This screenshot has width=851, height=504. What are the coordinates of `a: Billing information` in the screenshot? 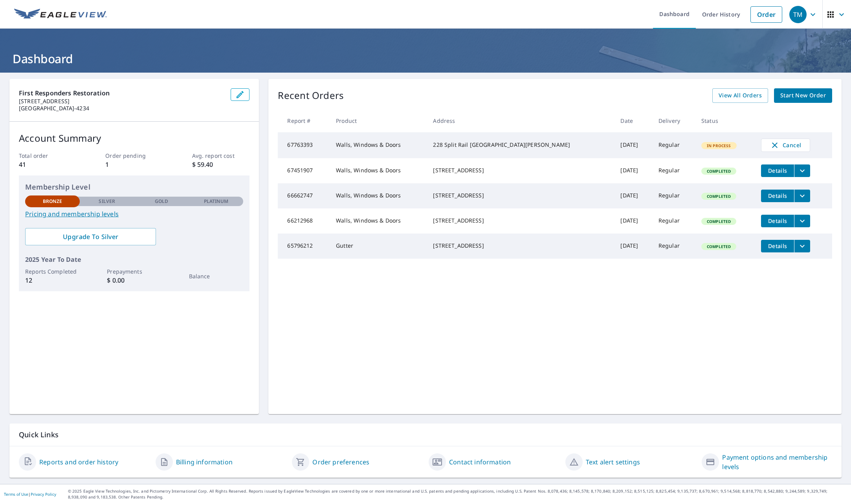 It's located at (204, 462).